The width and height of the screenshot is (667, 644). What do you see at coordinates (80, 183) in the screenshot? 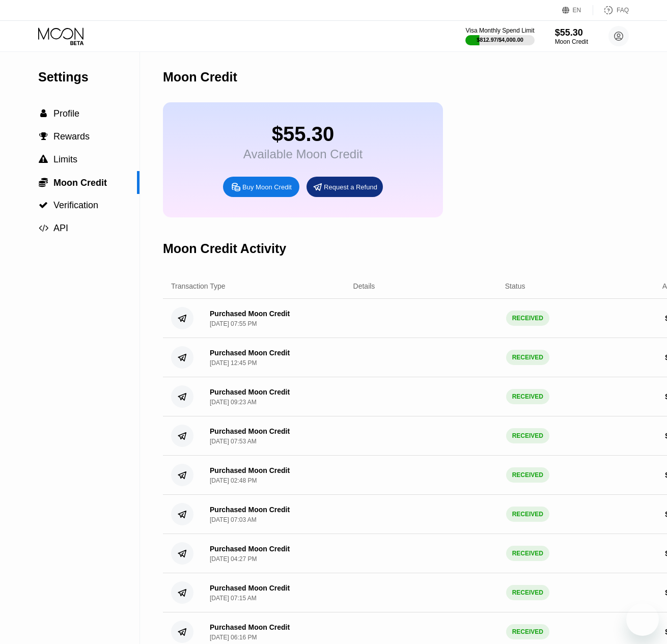
I see `span: Moon Credit` at bounding box center [80, 183].